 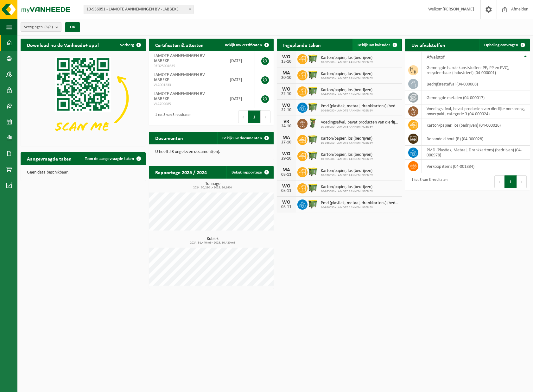 What do you see at coordinates (286, 121) in the screenshot?
I see `div: VR` at bounding box center [286, 121].